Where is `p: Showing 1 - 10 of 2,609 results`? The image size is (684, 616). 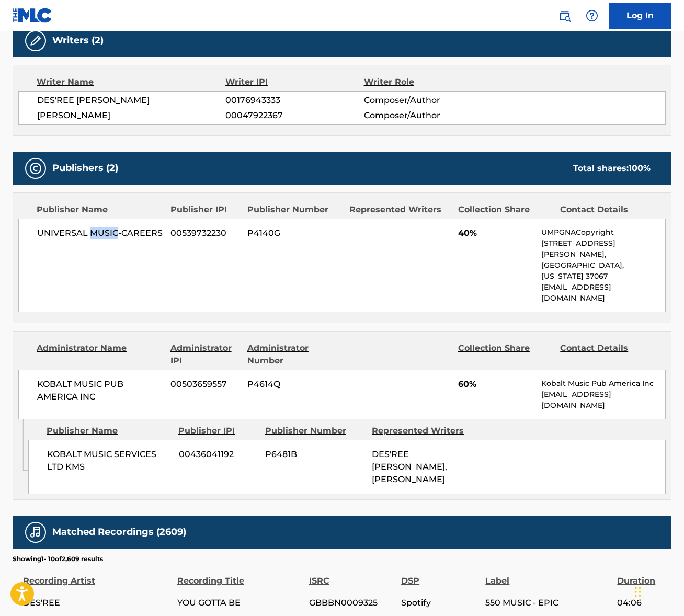 p: Showing 1 - 10 of 2,609 results is located at coordinates (57, 559).